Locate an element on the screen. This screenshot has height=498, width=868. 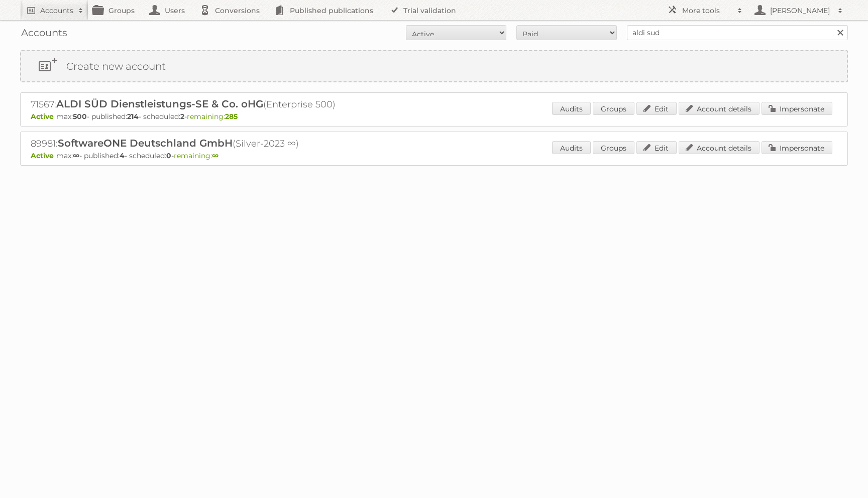
h2: 89981: (Silver-2023 ∞) is located at coordinates (207, 144).